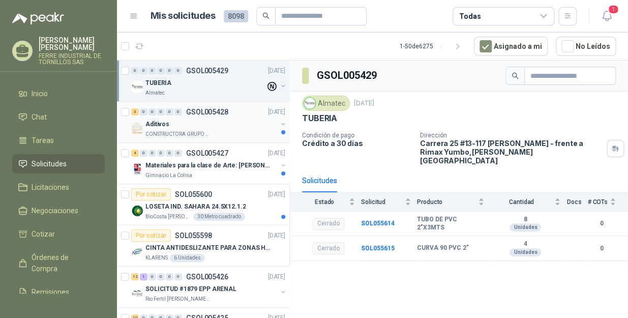 The width and height of the screenshot is (628, 318). What do you see at coordinates (183, 16) in the screenshot?
I see `h1: Mis solicitudes` at bounding box center [183, 16].